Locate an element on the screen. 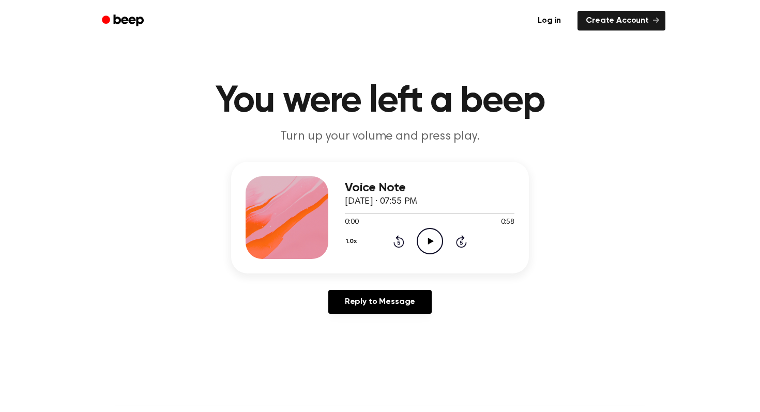  a: Beep is located at coordinates (124, 21).